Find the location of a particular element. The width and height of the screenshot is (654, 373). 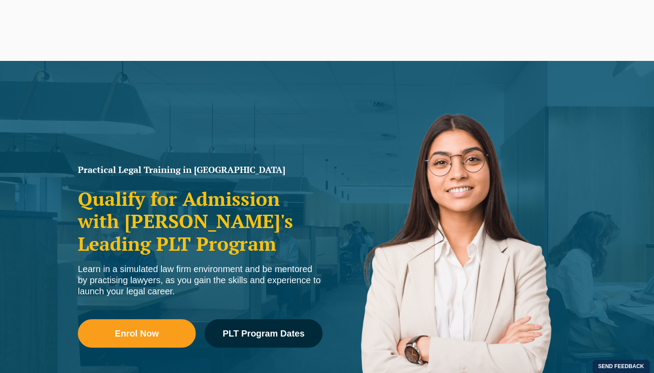

span: PLT Program Dates is located at coordinates (263, 334).